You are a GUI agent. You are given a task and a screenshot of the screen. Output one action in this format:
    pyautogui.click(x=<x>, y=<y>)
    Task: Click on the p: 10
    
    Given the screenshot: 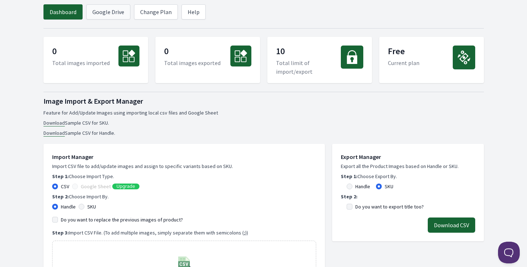 What is the action you would take?
    pyautogui.click(x=308, y=52)
    